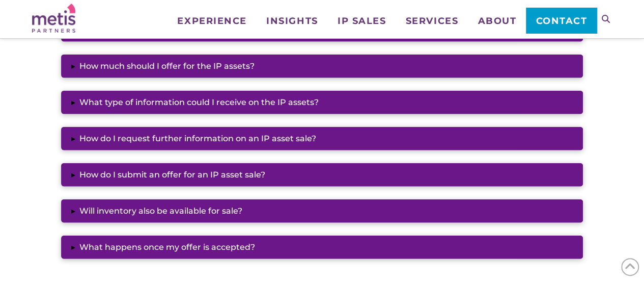  What do you see at coordinates (212, 21) in the screenshot?
I see `span: Experience` at bounding box center [212, 21].